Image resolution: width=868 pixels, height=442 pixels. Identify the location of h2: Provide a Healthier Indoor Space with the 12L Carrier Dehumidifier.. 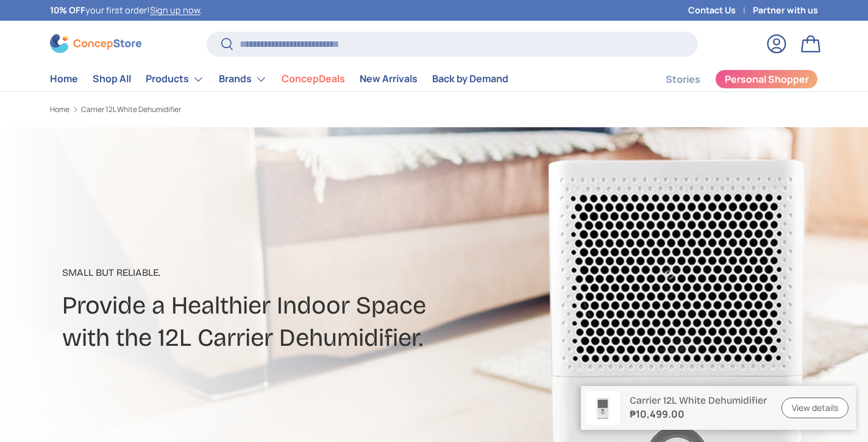
(296, 322).